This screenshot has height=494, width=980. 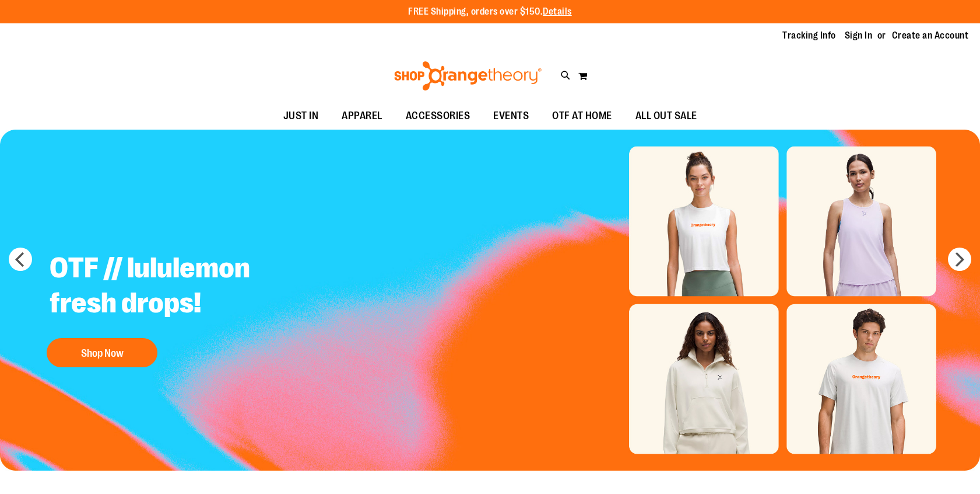 I want to click on span: ACCESSORIES, so click(x=438, y=115).